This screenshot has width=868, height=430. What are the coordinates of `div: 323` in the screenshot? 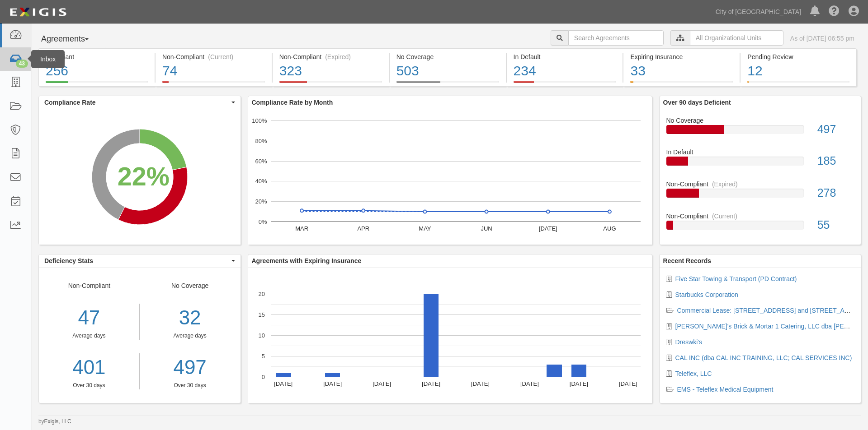 It's located at (330, 71).